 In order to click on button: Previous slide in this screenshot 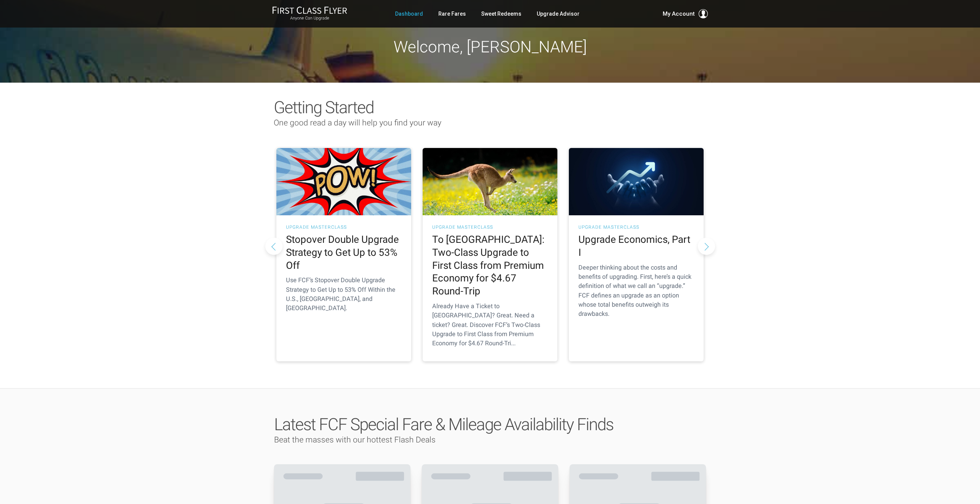, I will do `click(274, 246)`.